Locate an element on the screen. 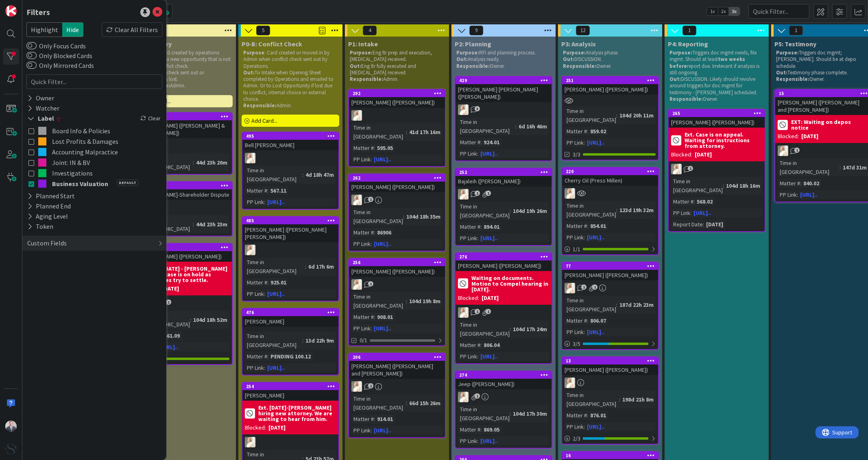 This screenshot has width=868, height=460. div: 276 is located at coordinates (504, 257).